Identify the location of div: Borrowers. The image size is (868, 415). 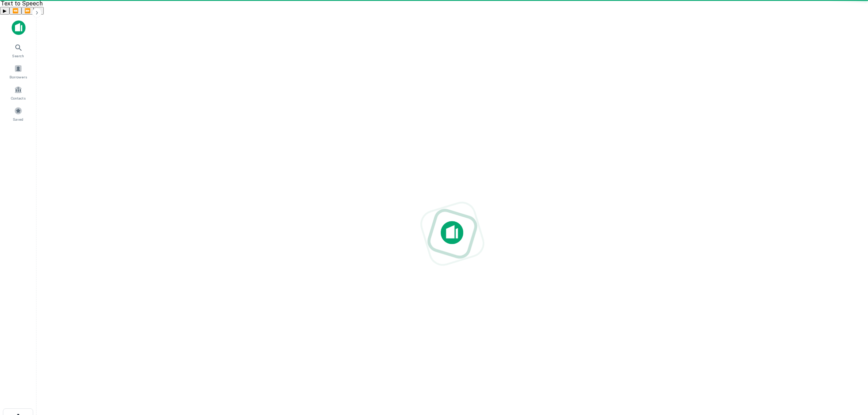
(18, 71).